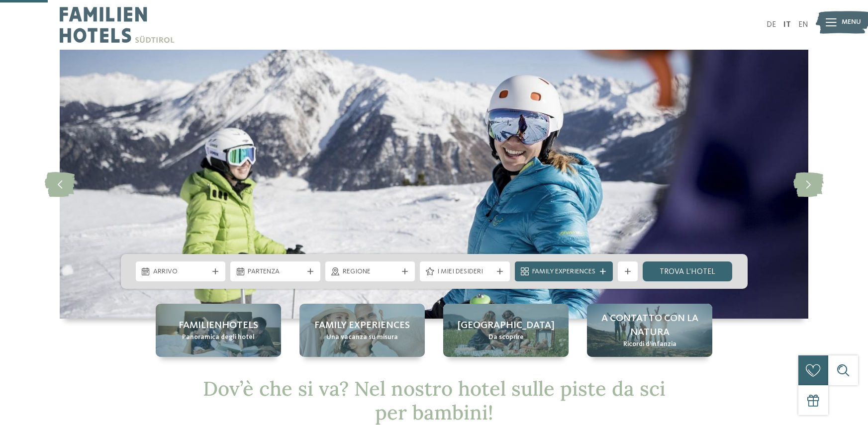  Describe the element at coordinates (771, 25) in the screenshot. I see `a: DE` at that location.